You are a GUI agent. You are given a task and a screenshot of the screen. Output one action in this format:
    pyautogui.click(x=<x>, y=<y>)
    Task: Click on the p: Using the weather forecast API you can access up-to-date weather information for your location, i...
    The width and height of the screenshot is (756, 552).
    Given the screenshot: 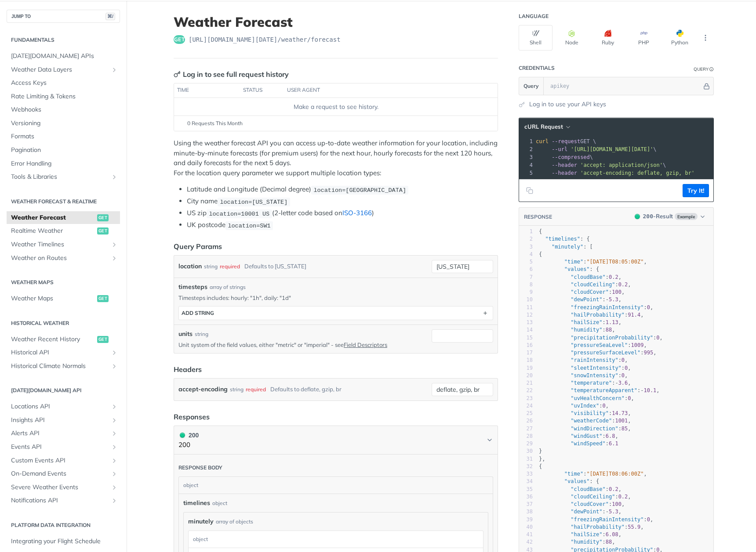 What is the action you would take?
    pyautogui.click(x=336, y=158)
    